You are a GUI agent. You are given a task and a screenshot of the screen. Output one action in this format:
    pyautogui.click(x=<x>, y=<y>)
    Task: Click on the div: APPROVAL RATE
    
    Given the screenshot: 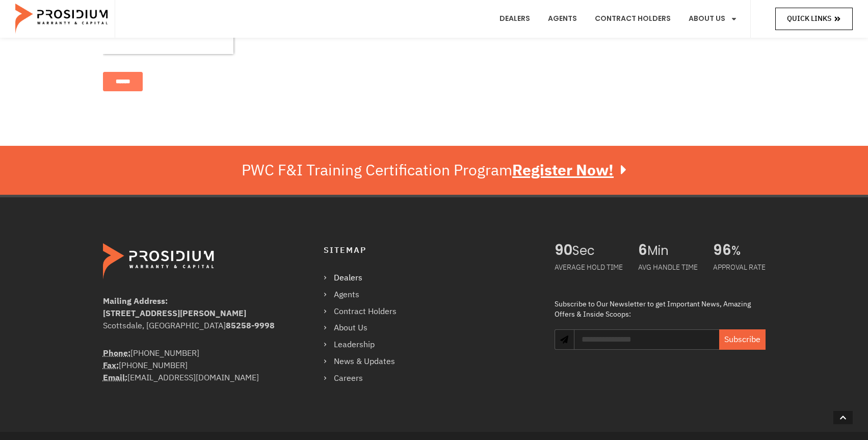 What is the action you would take?
    pyautogui.click(x=739, y=267)
    